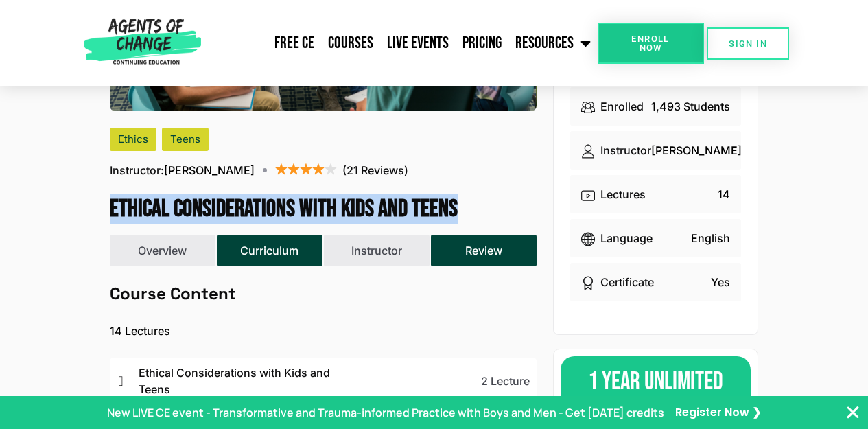 This screenshot has height=429, width=868. Describe the element at coordinates (718, 413) in the screenshot. I see `span: Register Now ❯` at that location.